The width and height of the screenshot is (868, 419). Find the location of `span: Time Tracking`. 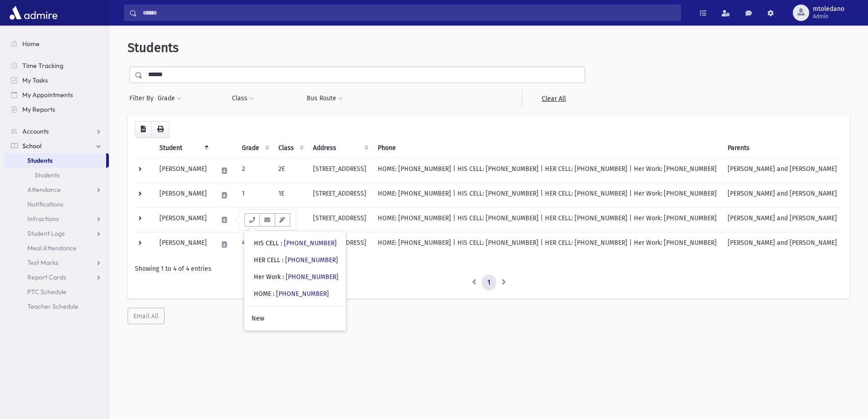

span: Time Tracking is located at coordinates (43, 66).